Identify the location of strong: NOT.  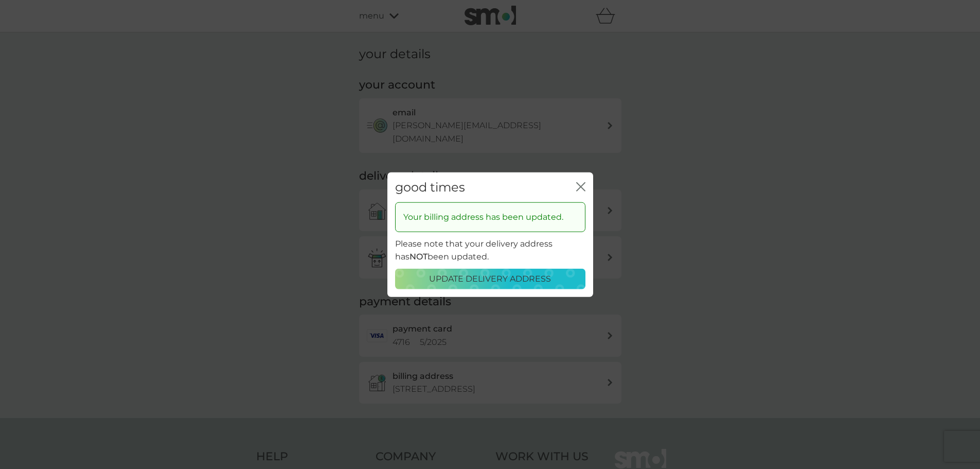
(419, 256).